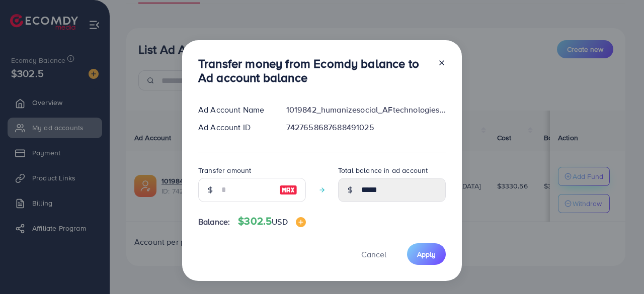 This screenshot has width=644, height=294. Describe the element at coordinates (214, 222) in the screenshot. I see `span: Balance:` at that location.